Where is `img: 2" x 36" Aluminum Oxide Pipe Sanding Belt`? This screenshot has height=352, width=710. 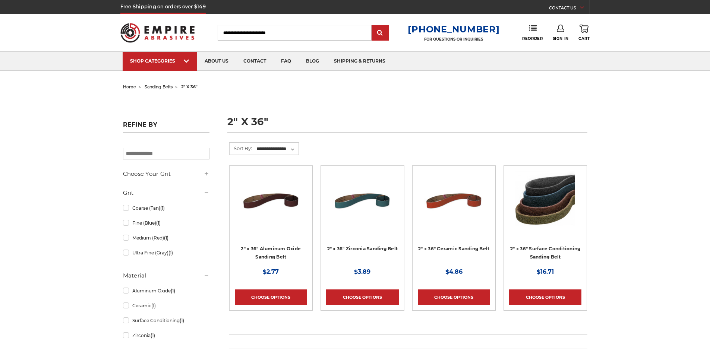 img: 2" x 36" Aluminum Oxide Pipe Sanding Belt is located at coordinates (271, 201).